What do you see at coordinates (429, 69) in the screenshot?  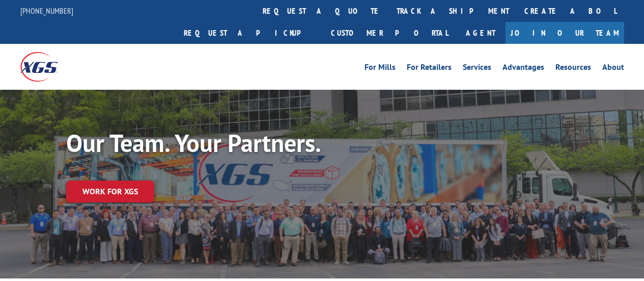 I see `a: For Retailers` at bounding box center [429, 69].